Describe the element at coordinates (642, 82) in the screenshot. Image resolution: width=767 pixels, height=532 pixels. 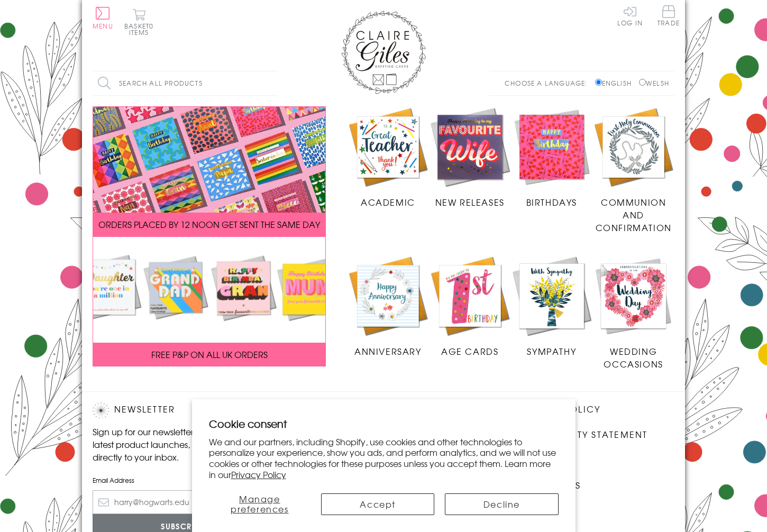
I see `input: Welsh` at that location.